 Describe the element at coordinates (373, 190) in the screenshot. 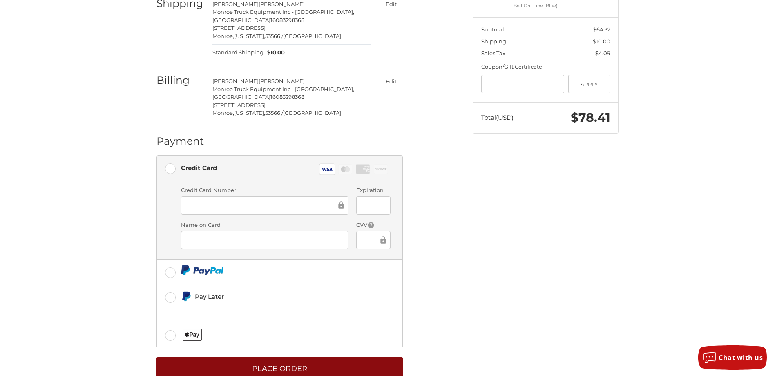

I see `label: Expiration` at that location.